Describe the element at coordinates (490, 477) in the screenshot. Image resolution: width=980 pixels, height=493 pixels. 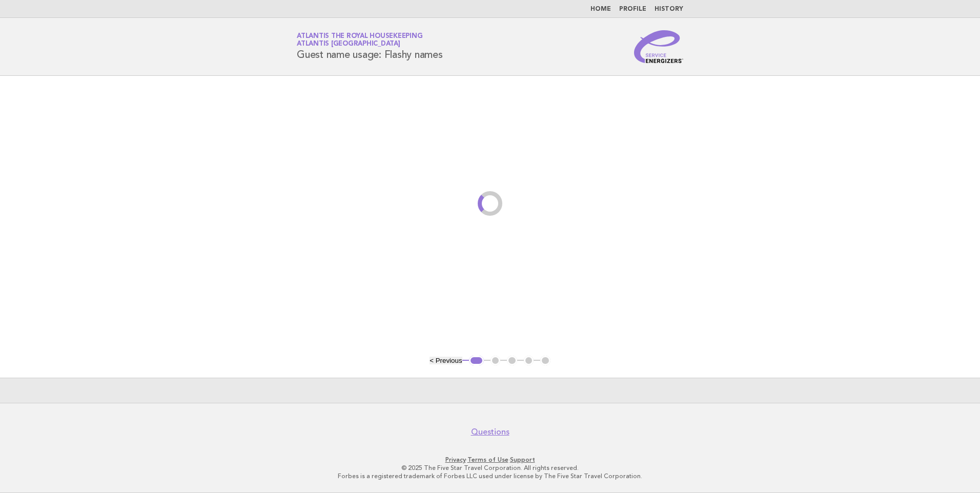
I see `p: Forbes is a registered trademark of Forbes LLC used under license by The Five Star Travel Corpora...` at that location.